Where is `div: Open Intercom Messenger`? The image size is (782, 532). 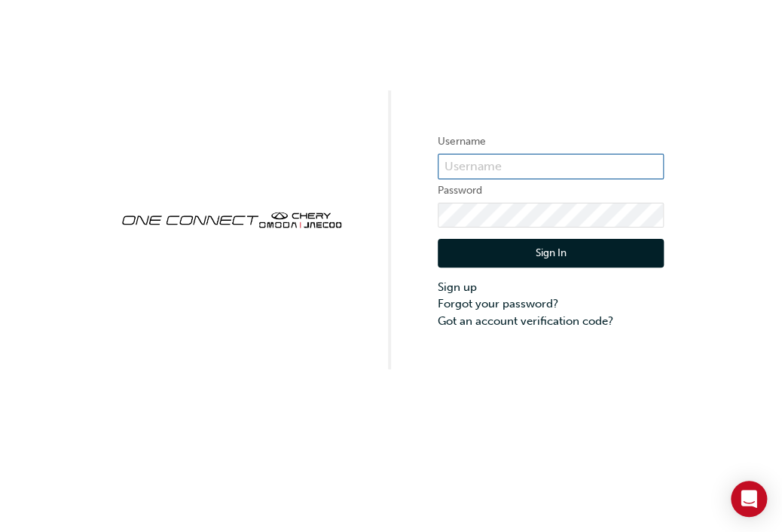 div: Open Intercom Messenger is located at coordinates (749, 499).